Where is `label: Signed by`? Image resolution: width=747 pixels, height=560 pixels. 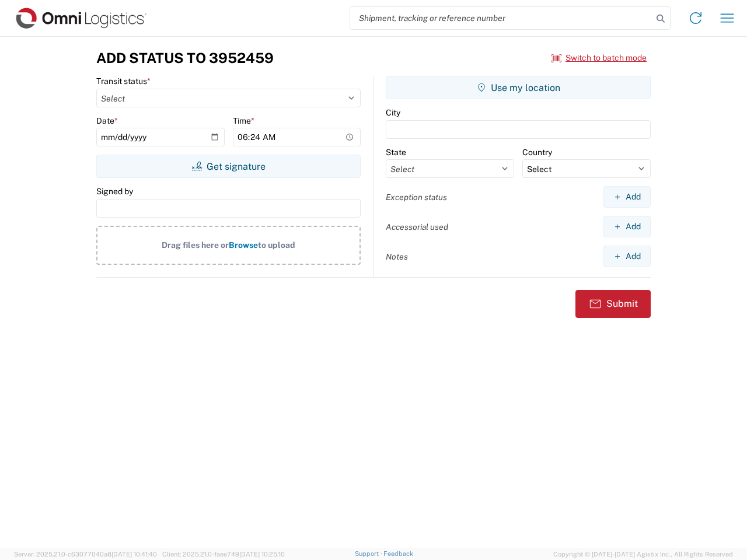
label: Signed by is located at coordinates (115, 191).